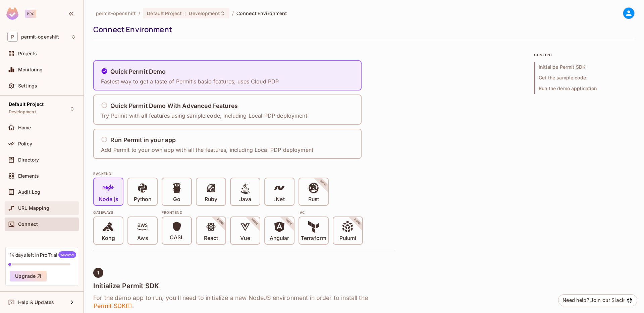 The height and width of the screenshot is (313, 644). Describe the element at coordinates (244, 302) in the screenshot. I see `h6: For the demo app to run, you’ll need to initialize a new NodeJS environment in order to install t...` at that location.